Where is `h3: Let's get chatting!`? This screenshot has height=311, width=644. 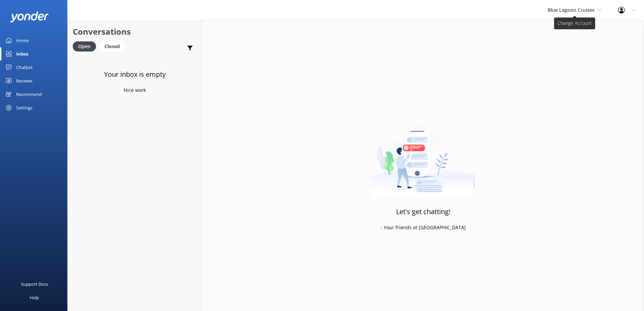
h3: Let's get chatting! is located at coordinates (423, 212).